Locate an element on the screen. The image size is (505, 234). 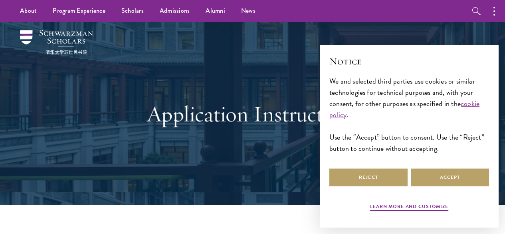
a: cookie policy is located at coordinates (404, 109).